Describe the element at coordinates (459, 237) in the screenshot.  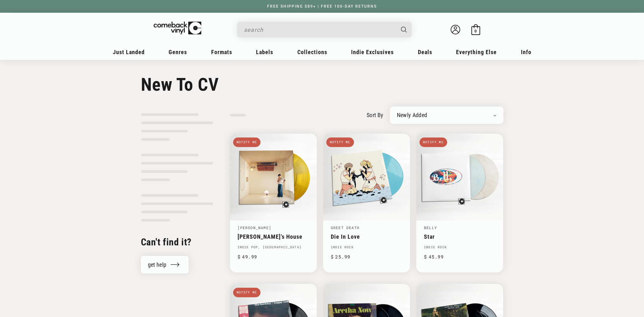
I see `a: Star` at that location.